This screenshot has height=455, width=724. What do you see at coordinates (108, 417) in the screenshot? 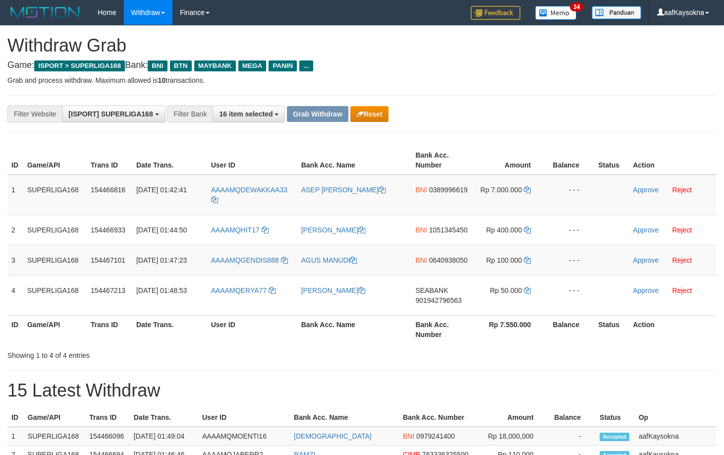
I see `th: Trans ID` at bounding box center [108, 417].